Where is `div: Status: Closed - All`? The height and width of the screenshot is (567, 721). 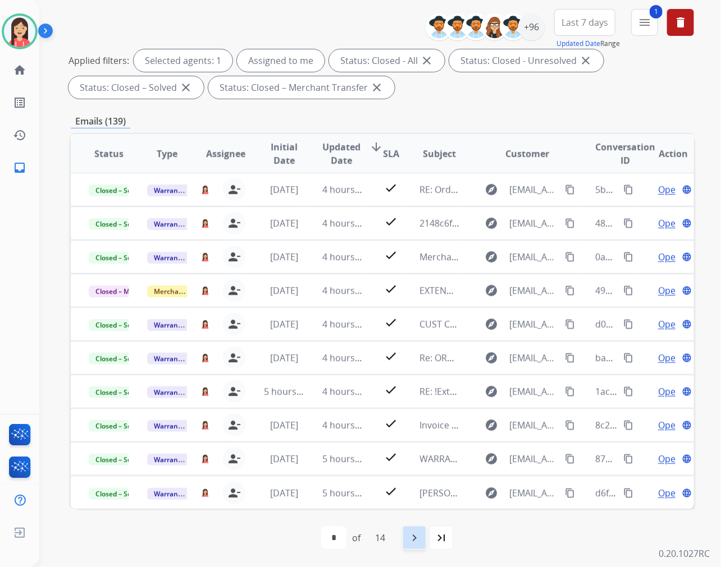
div: Status: Closed - All is located at coordinates (387, 61).